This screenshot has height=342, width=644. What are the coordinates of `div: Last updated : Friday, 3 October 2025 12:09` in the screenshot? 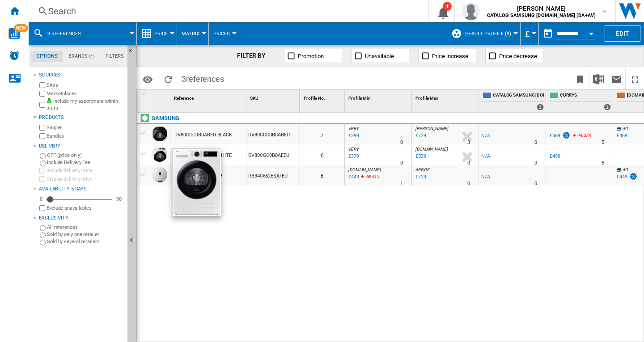 It's located at (420, 177).